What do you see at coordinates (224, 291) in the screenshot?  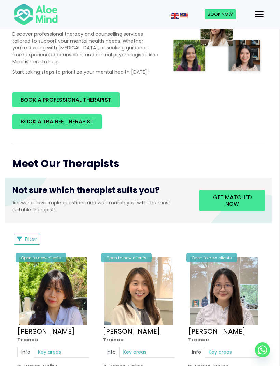 I see `img: IMG_3049 – Joanne Lee` at bounding box center [224, 291].